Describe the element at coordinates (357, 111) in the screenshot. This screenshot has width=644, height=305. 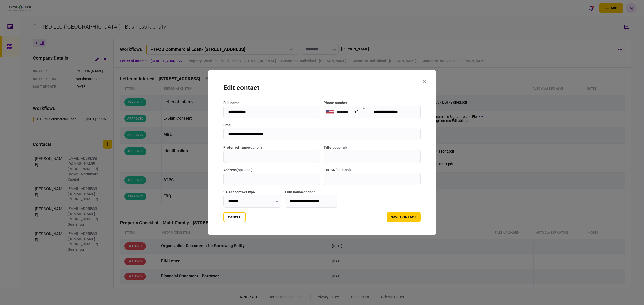
I see `div: +1` at that location.